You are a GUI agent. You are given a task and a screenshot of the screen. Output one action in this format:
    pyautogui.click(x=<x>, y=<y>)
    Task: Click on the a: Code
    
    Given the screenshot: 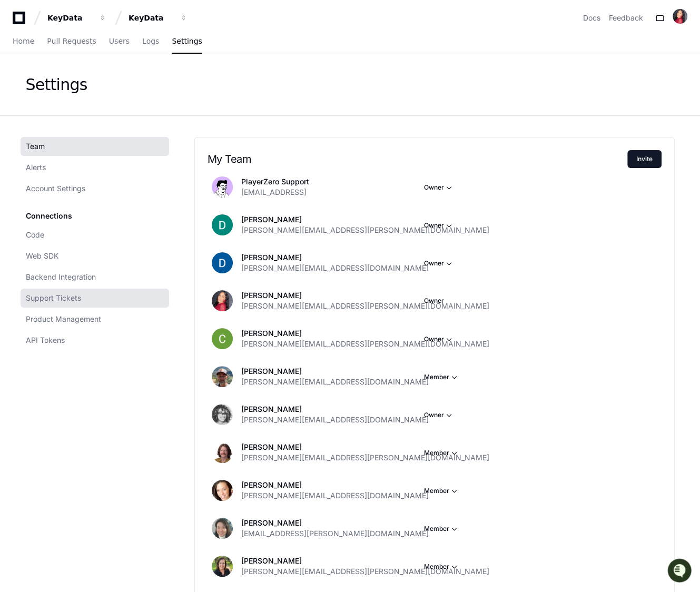 What is the action you would take?
    pyautogui.click(x=95, y=235)
    